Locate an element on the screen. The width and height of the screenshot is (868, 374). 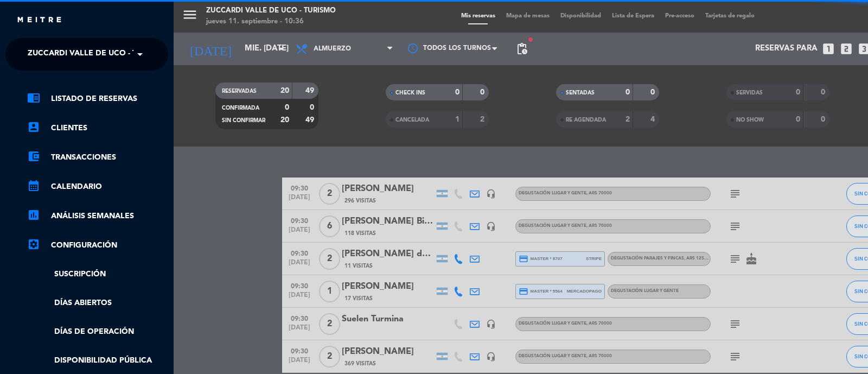
i: assessment is located at coordinates (34, 215).